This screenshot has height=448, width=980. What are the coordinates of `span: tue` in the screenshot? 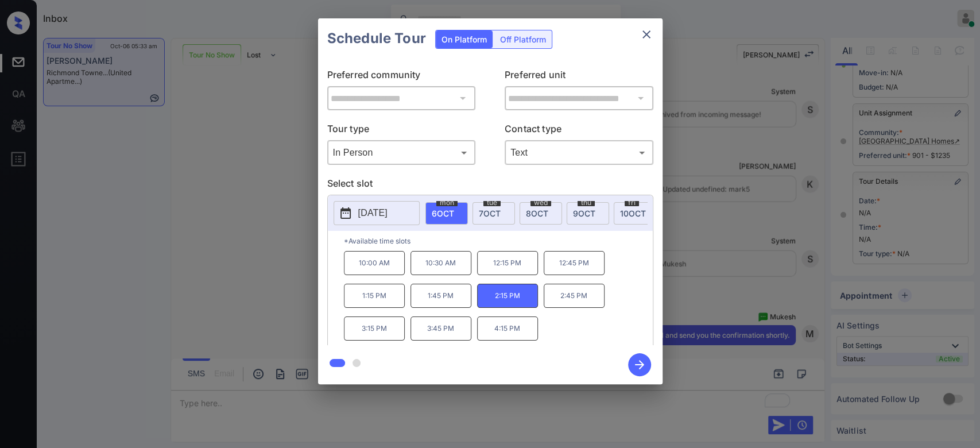 It's located at (492, 203).